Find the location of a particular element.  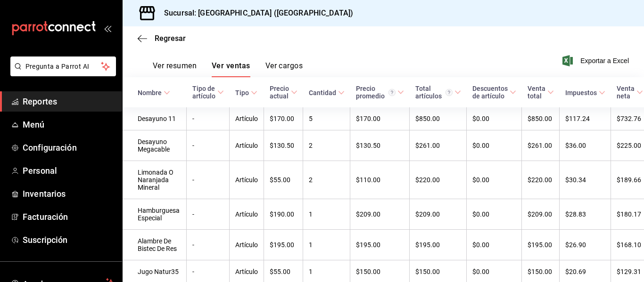

button: Ver cargos is located at coordinates (284, 69).